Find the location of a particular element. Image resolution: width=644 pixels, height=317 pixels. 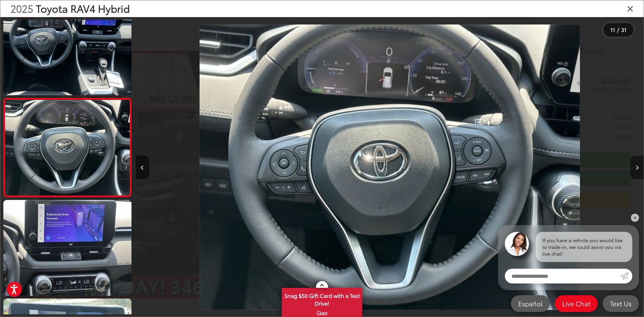

span: Live Chat is located at coordinates (576, 303).